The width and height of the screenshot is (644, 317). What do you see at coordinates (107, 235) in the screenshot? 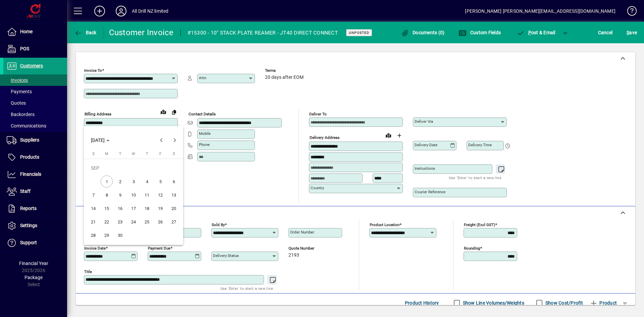
I see `span: 29` at bounding box center [107, 235].